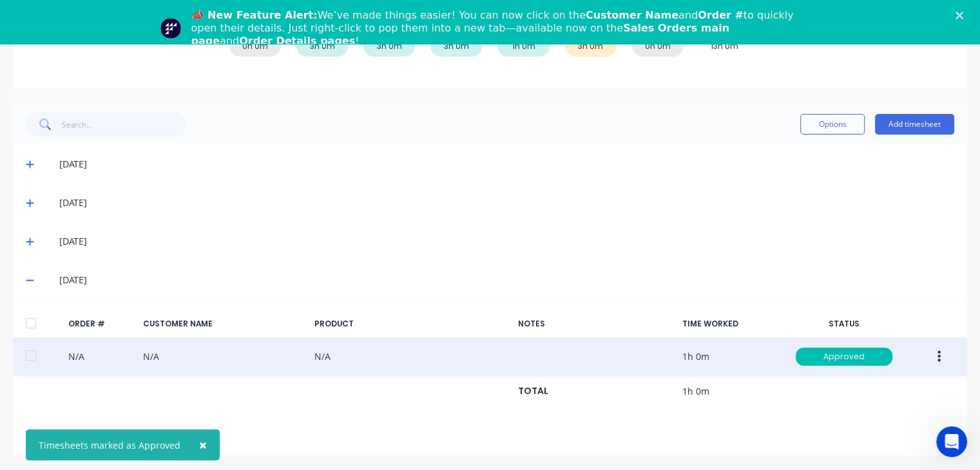 This screenshot has height=470, width=980. What do you see at coordinates (595, 324) in the screenshot?
I see `div: NOTES` at bounding box center [595, 324].